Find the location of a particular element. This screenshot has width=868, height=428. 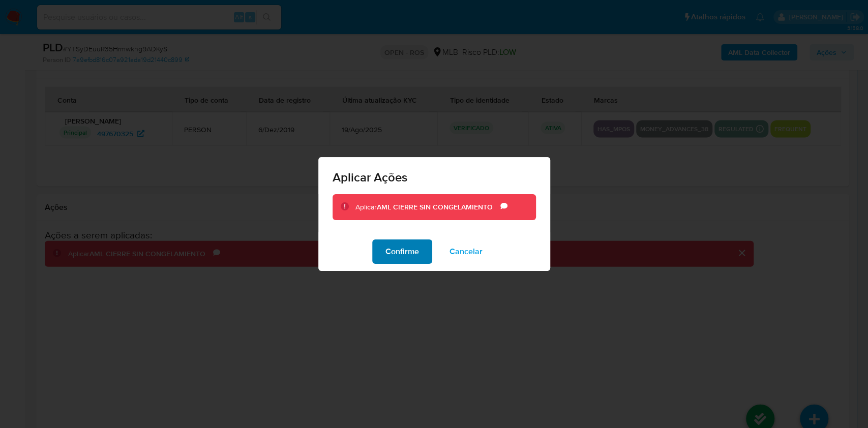

div: Aplicar is located at coordinates (427, 207).